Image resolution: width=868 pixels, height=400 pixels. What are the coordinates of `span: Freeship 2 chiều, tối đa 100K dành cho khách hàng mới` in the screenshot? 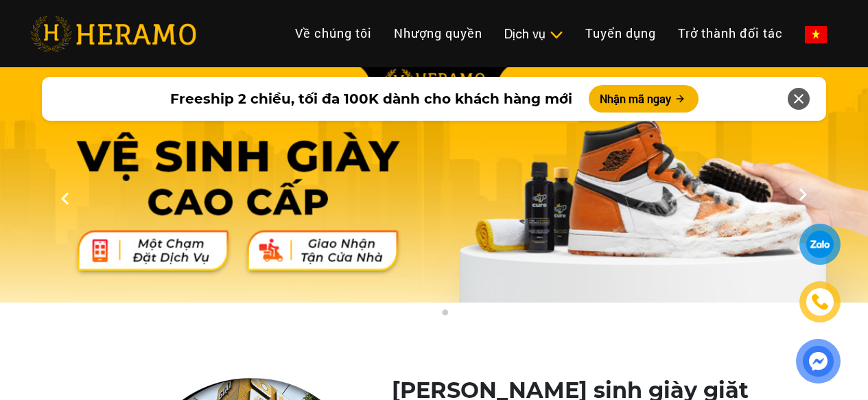 It's located at (371, 99).